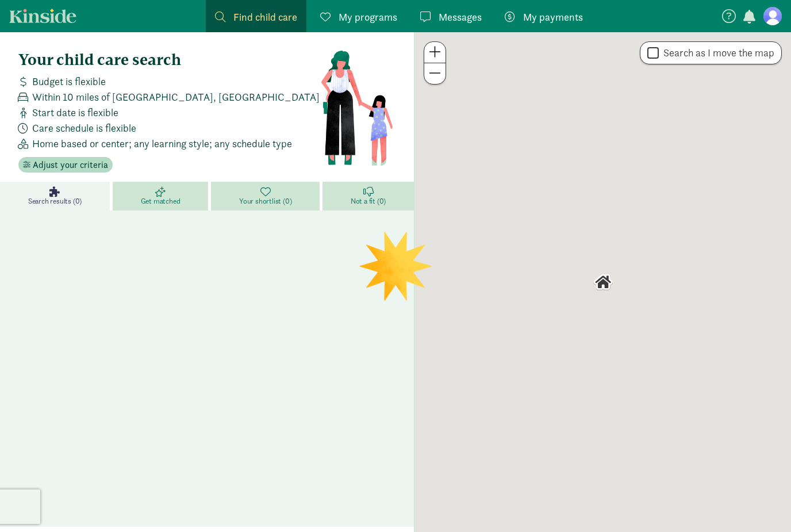  Describe the element at coordinates (368, 201) in the screenshot. I see `span: Not a fit (0)` at that location.